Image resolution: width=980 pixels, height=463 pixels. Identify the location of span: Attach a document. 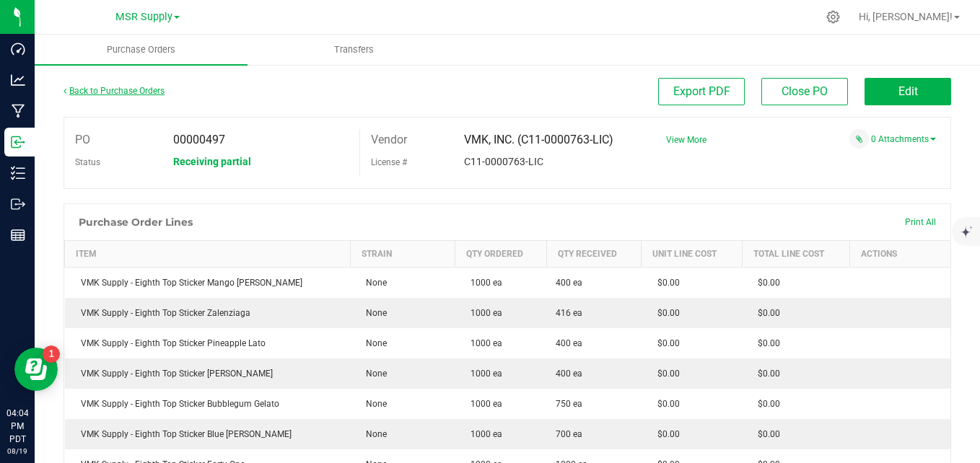
(858, 138).